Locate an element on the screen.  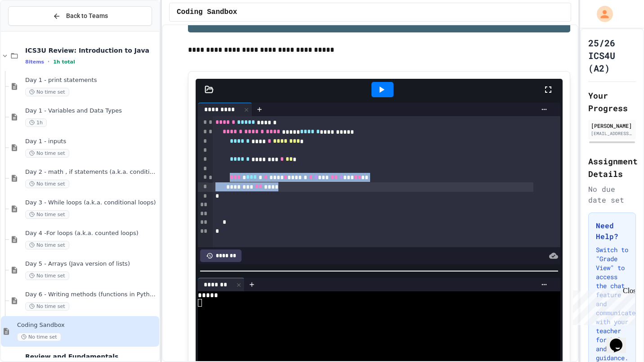
h1: 25/26 ICS4U (A2) is located at coordinates (612, 56).